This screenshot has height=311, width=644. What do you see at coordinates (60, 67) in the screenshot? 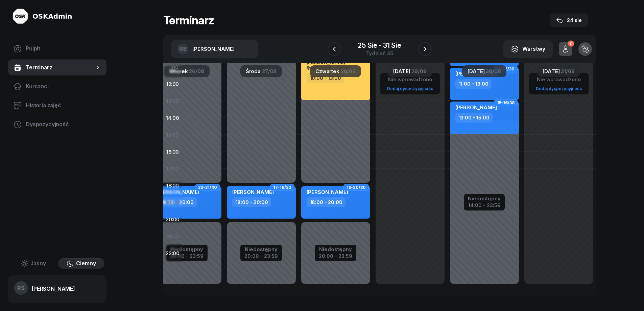
I see `span: Terminarz` at bounding box center [60, 67].